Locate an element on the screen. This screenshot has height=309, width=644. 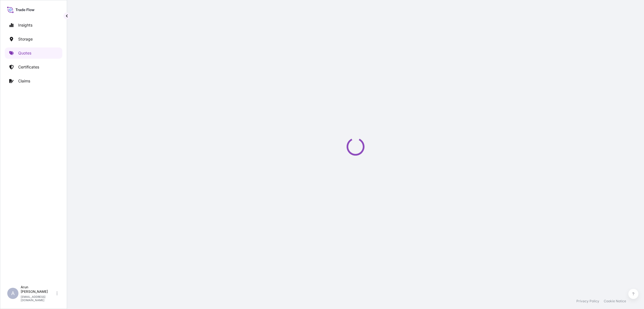
p: Claims is located at coordinates (24, 81).